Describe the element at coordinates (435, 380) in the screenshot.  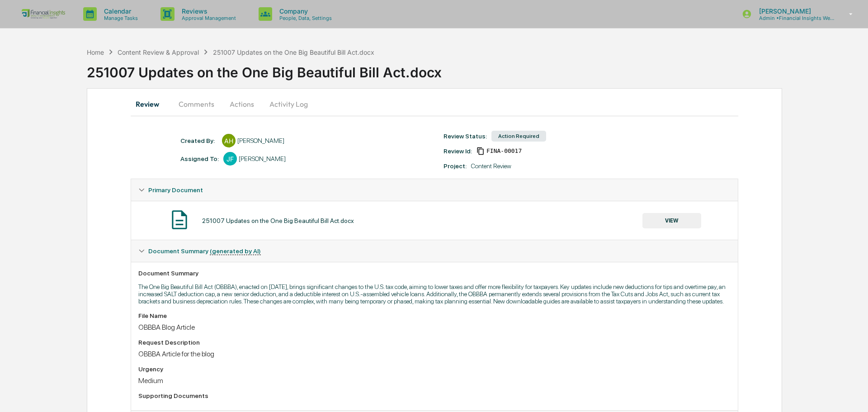
I see `div: Medium` at that location.